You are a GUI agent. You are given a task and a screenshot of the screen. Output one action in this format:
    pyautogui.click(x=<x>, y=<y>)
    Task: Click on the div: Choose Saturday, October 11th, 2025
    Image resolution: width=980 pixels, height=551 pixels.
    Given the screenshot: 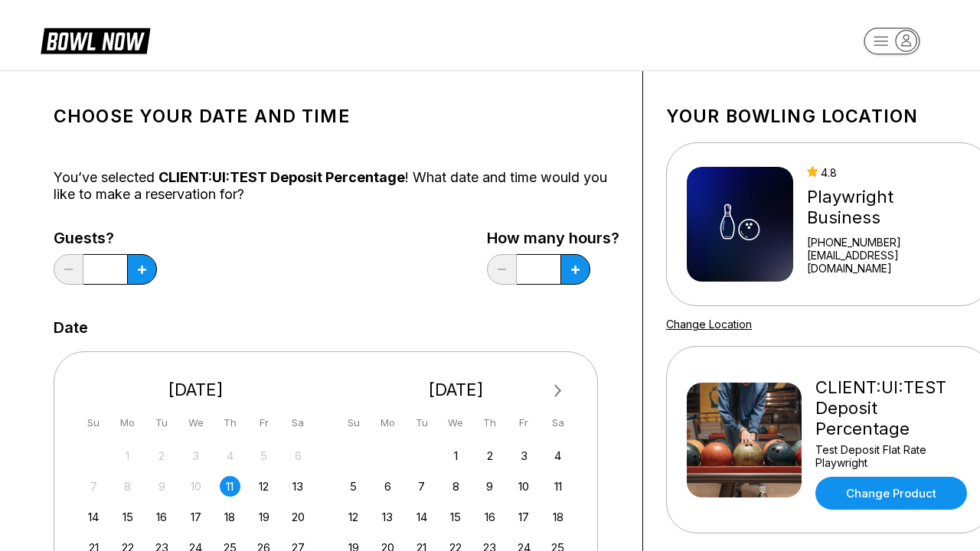 What is the action you would take?
    pyautogui.click(x=557, y=485)
    